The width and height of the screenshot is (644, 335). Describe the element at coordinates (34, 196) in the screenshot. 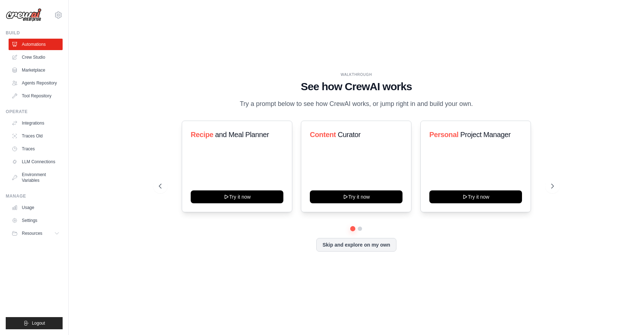

I see `div: Manage` at that location.